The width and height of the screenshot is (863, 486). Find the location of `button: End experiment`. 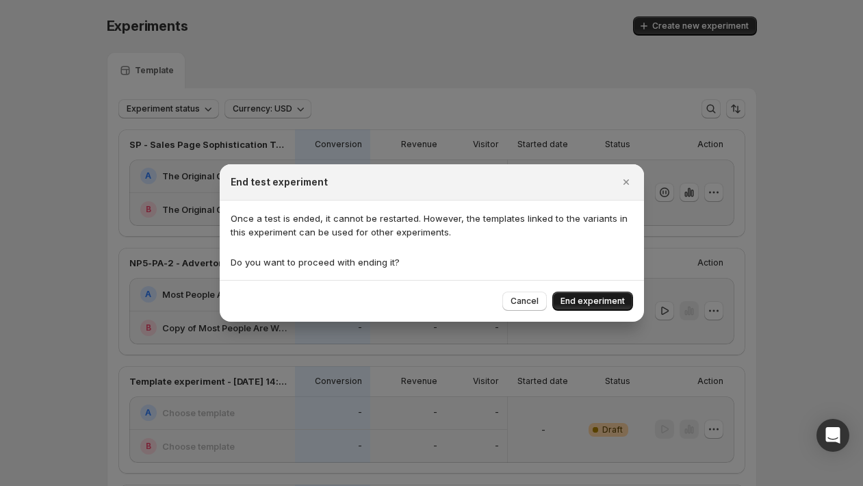

button: End experiment is located at coordinates (593, 301).